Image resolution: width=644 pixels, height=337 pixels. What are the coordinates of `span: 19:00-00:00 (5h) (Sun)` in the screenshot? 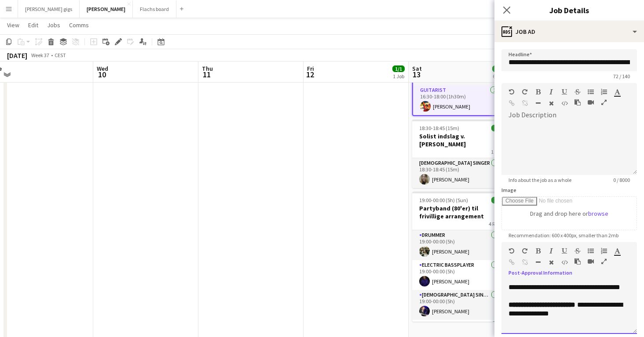 It's located at (443, 200).